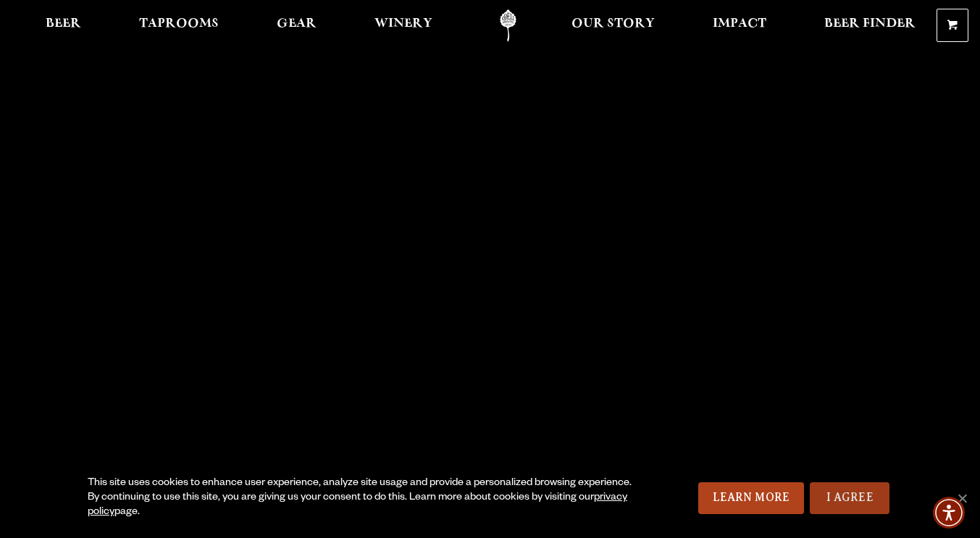  Describe the element at coordinates (357, 505) in the screenshot. I see `a: privacy policy` at that location.